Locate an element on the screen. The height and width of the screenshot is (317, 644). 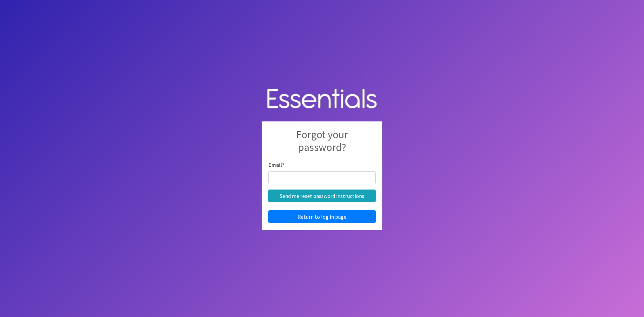
img: Human Essentials is located at coordinates (322, 99).